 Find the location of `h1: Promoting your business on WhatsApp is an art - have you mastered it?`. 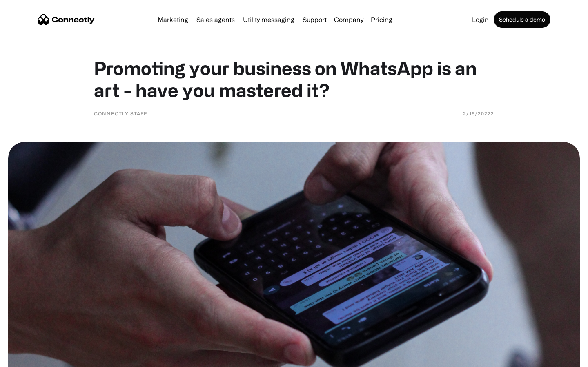

h1: Promoting your business on WhatsApp is an art - have you mastered it? is located at coordinates (294, 79).